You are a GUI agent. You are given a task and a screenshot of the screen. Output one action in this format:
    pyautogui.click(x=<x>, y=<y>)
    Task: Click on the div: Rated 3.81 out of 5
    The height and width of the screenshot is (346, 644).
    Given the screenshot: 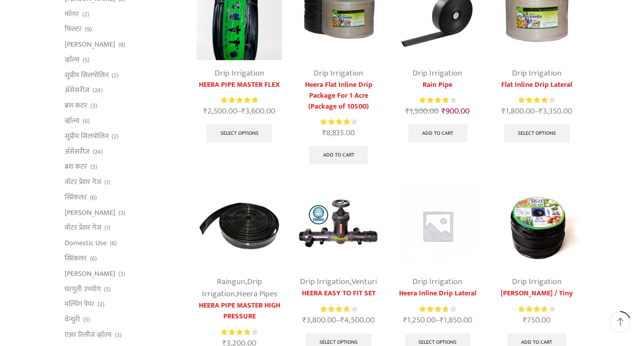 What is the action you would take?
    pyautogui.click(x=437, y=308)
    